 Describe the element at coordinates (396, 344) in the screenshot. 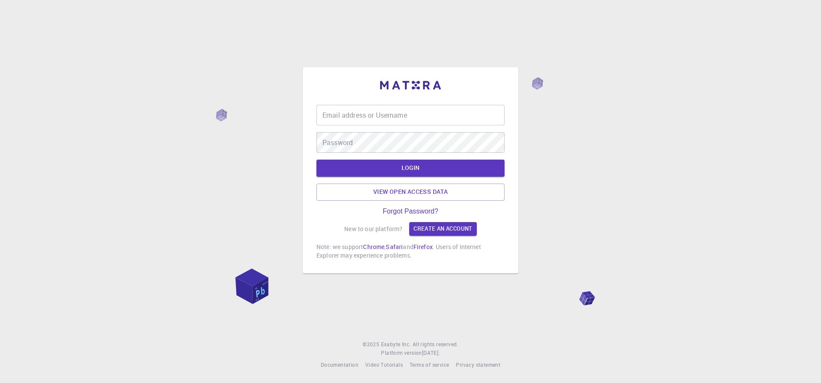

I see `a: Exabyte Inc.` at that location.